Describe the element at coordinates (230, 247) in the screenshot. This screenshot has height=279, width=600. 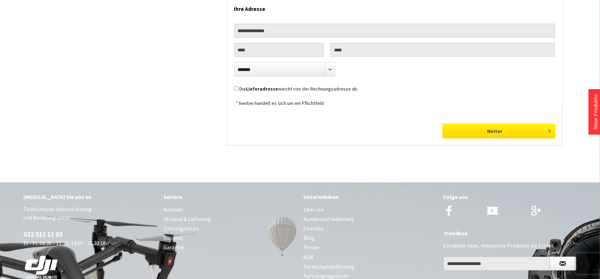
I see `a: Garantie` at that location.